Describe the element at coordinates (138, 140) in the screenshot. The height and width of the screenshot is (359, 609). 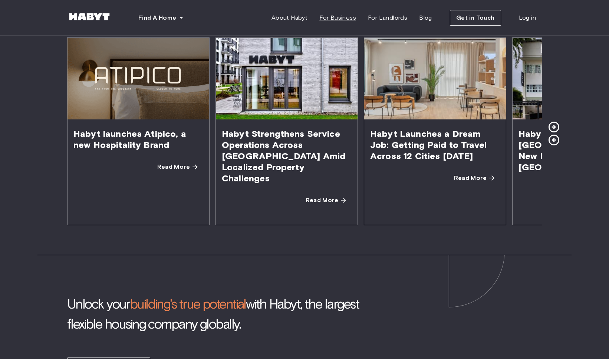
I see `span: Habyt launches Atipico, a new Hospitality Brand` at that location.